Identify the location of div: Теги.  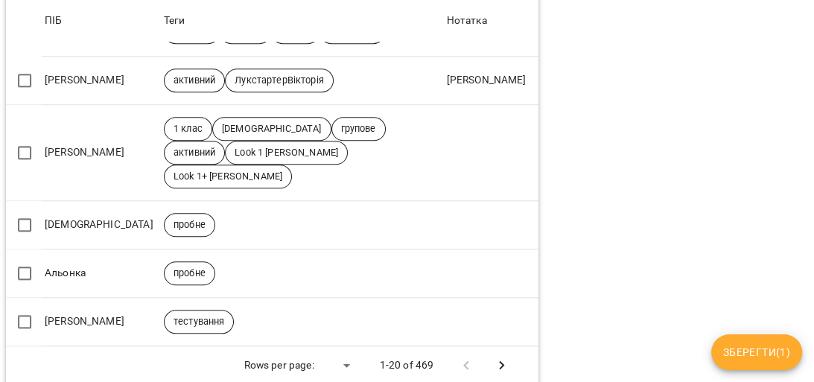
(174, 21).